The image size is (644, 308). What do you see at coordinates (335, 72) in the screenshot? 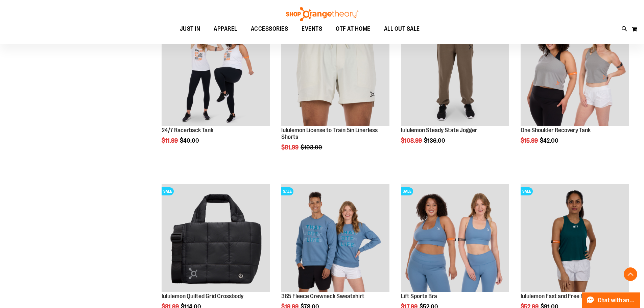
I see `img: lululemon License to Train 5in Linerless Shorts` at bounding box center [335, 72].